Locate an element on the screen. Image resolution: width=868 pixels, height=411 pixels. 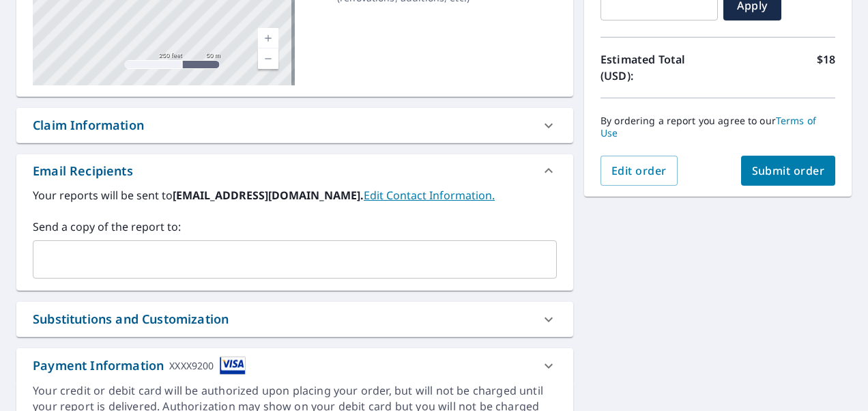
button: Submit order is located at coordinates (788, 171).